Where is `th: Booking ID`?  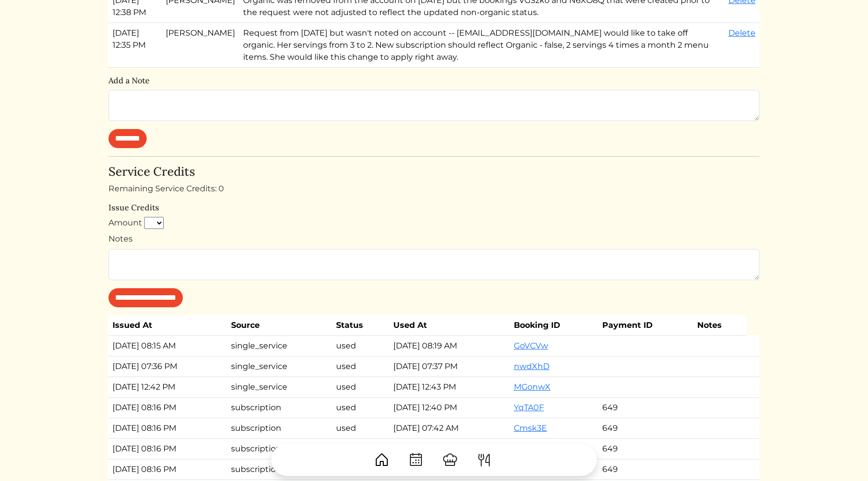
th: Booking ID is located at coordinates (554, 325).